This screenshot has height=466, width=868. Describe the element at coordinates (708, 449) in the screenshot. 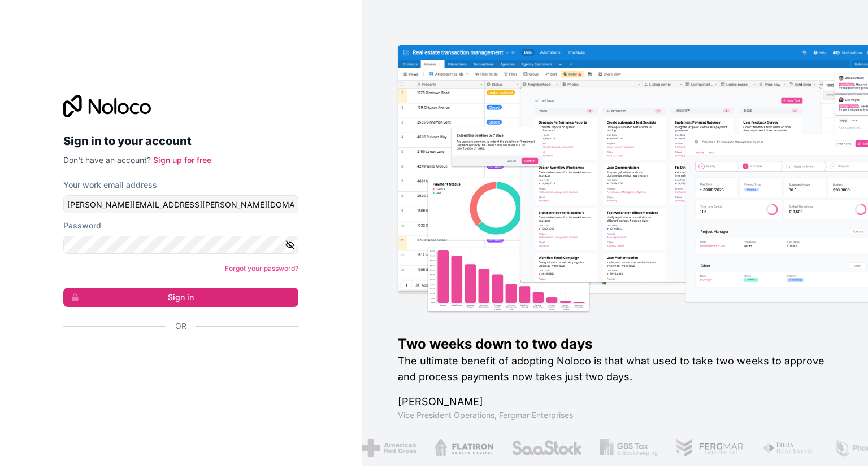

I see `img: /assets/fergmar-CudnrXN5.png` at that location.